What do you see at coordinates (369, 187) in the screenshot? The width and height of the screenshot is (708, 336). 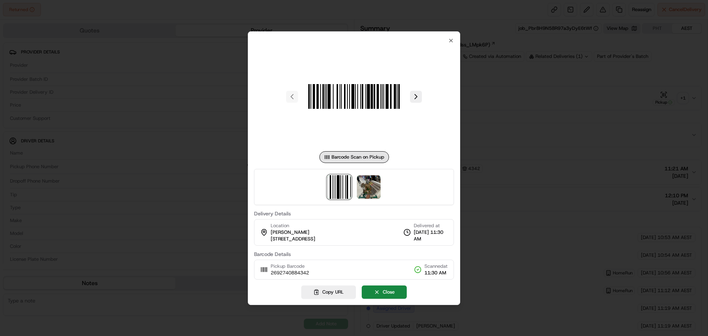 I see `button: photo_proof_of_delivery image` at bounding box center [369, 187].